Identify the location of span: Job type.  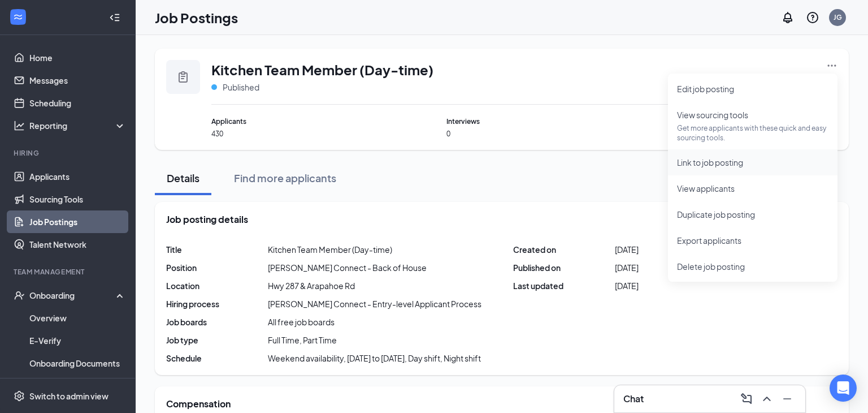
(217, 340).